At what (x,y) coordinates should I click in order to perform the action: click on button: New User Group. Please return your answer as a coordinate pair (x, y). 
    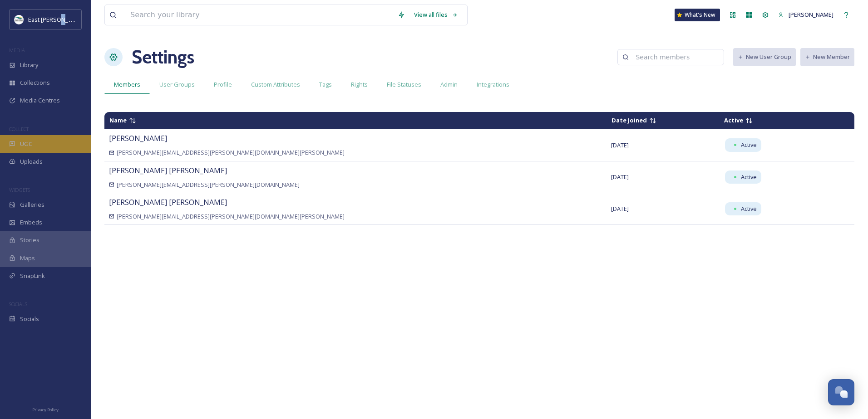
    Looking at the image, I should click on (764, 57).